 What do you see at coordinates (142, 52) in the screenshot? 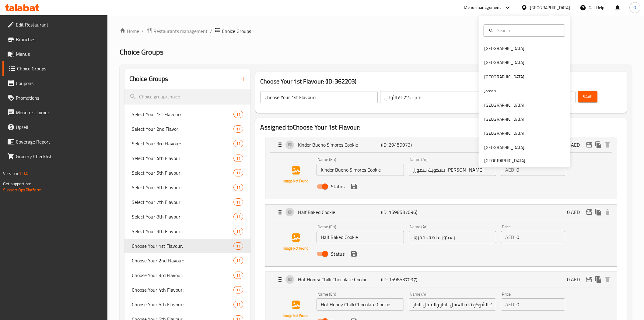
I see `span: Choice Groups` at bounding box center [142, 52].